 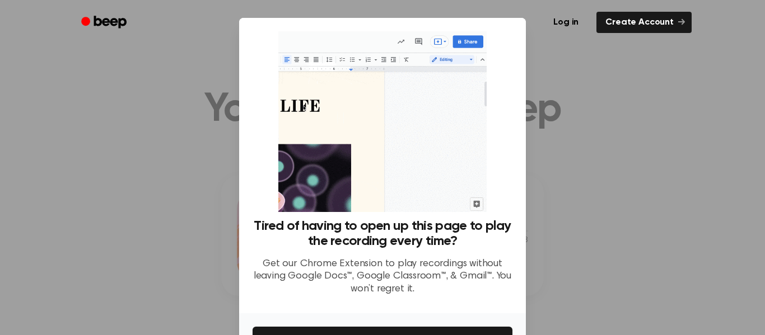 What do you see at coordinates (644, 22) in the screenshot?
I see `a: Create Account` at bounding box center [644, 22].